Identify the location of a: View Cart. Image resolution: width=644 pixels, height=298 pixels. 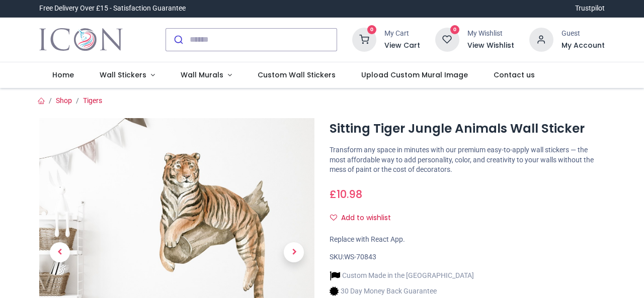
(402, 46).